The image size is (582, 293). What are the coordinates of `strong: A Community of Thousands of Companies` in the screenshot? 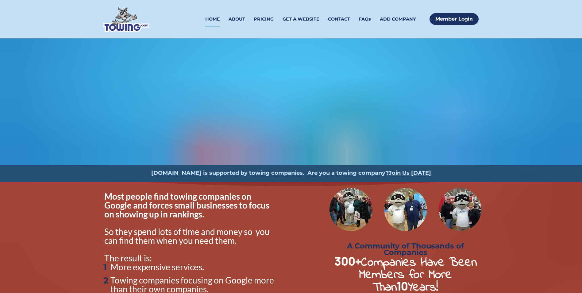 It's located at (406, 249).